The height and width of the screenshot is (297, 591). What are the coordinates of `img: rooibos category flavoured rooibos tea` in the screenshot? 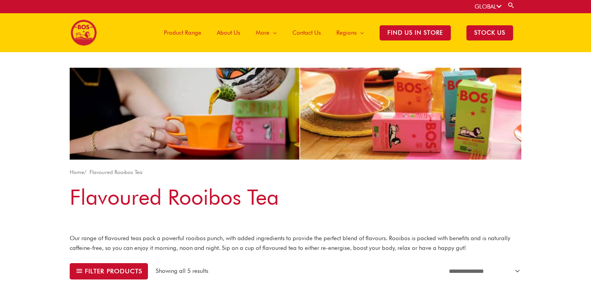 It's located at (295, 114).